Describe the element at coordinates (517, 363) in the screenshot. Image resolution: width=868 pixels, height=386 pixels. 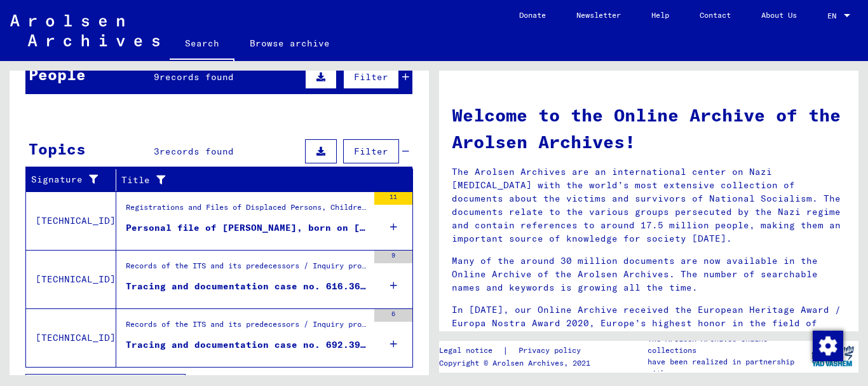
I see `p: Copyright © Arolsen Archives, 2021` at that location.